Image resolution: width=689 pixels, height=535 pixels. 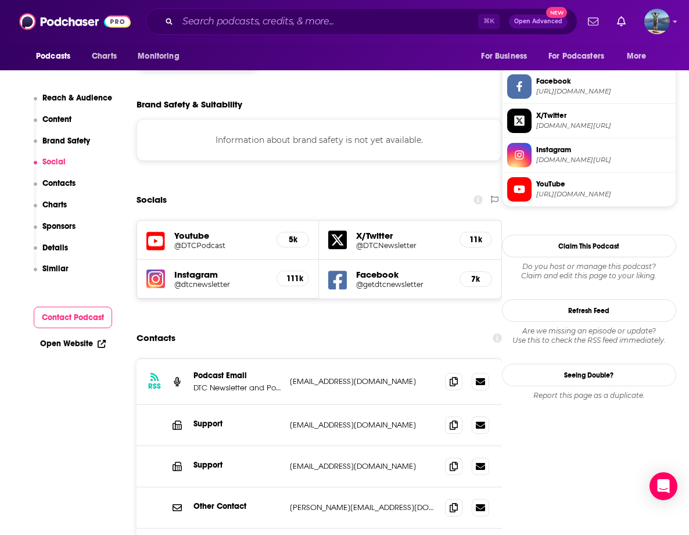 I want to click on img: User Profile, so click(x=658, y=22).